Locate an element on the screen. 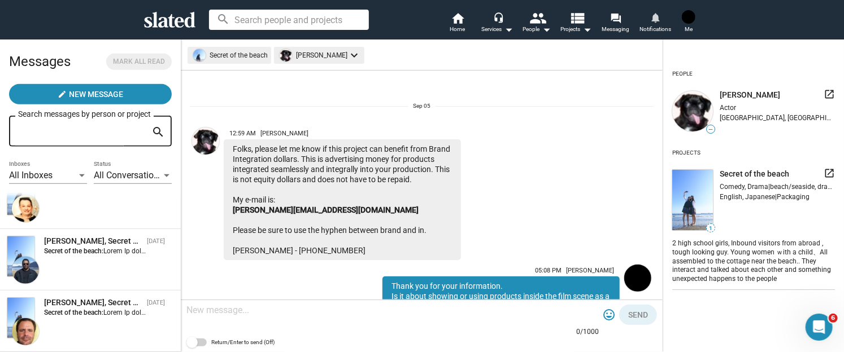 This screenshot has width=844, height=352. mat-icon: create is located at coordinates (62, 94).